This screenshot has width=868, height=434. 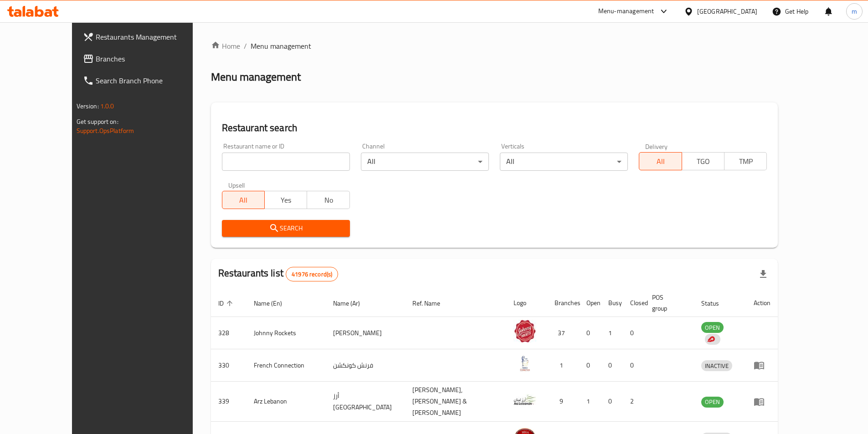 What do you see at coordinates (311, 274) in the screenshot?
I see `div: Total records count` at bounding box center [311, 274].